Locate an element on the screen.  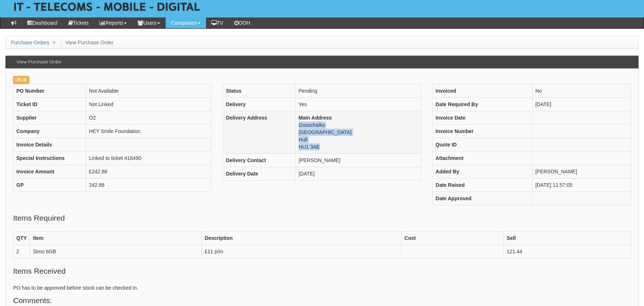
th: Invoice Date is located at coordinates (482, 118).